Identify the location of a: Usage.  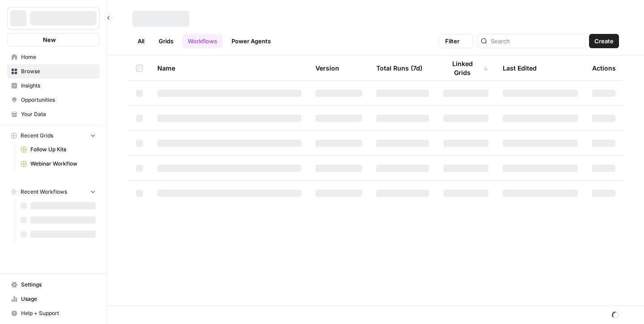
(53, 299).